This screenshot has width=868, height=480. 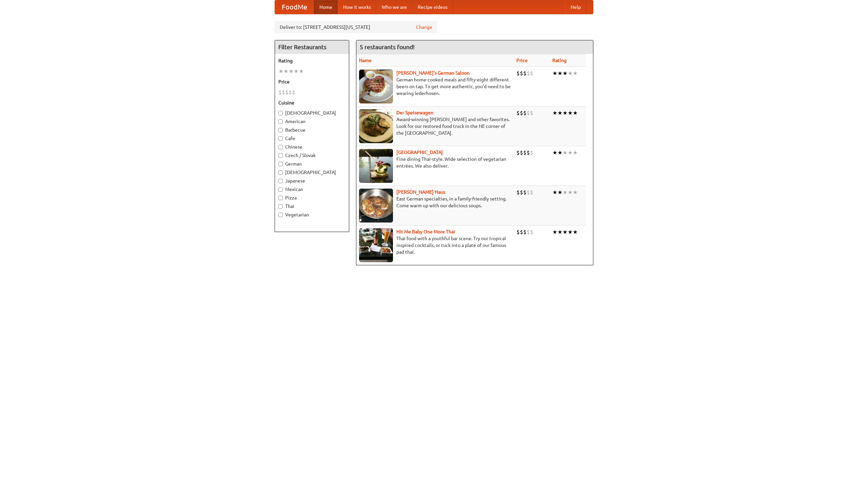 What do you see at coordinates (312, 103) in the screenshot?
I see `h5: Cuisine` at bounding box center [312, 103].